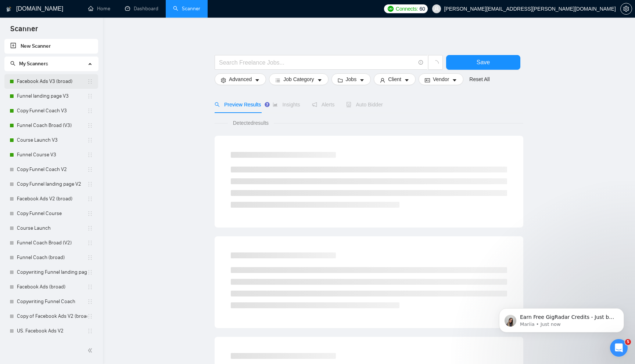  Describe the element at coordinates (52, 169) in the screenshot. I see `a: Copy Funnel Coach V2` at that location.